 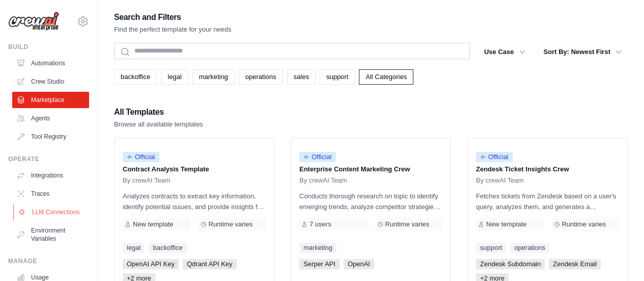 I want to click on p: Browse all available templates, so click(x=158, y=125).